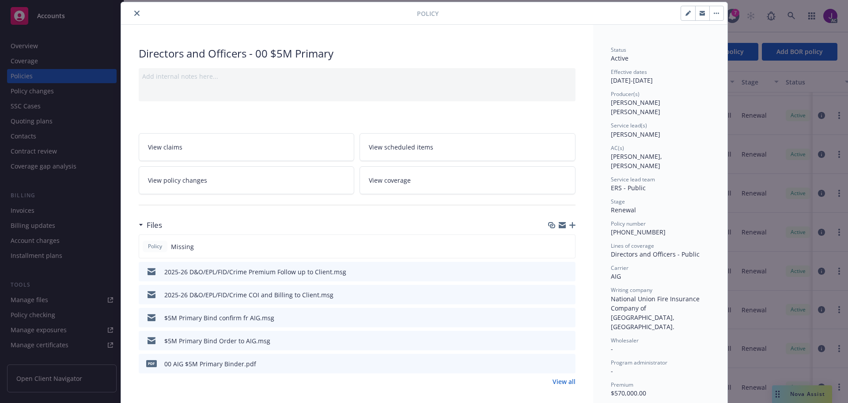 The width and height of the screenshot is (848, 403). I want to click on span: Writing company, so click(632, 289).